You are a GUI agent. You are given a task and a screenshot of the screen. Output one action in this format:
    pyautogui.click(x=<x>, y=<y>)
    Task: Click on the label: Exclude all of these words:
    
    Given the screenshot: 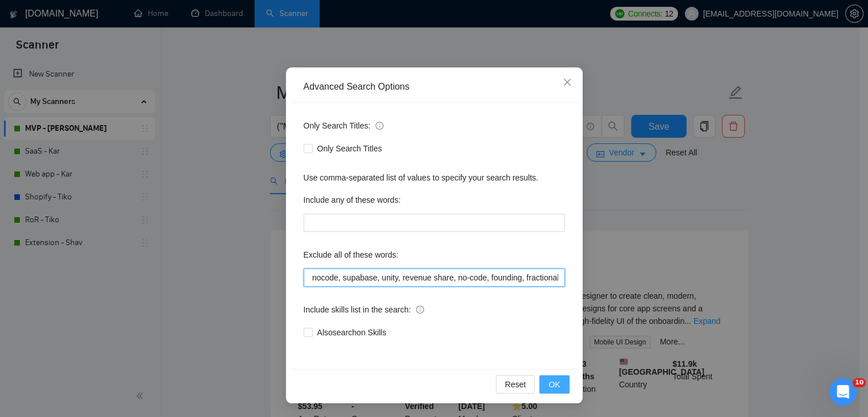 What is the action you would take?
    pyautogui.click(x=351, y=255)
    